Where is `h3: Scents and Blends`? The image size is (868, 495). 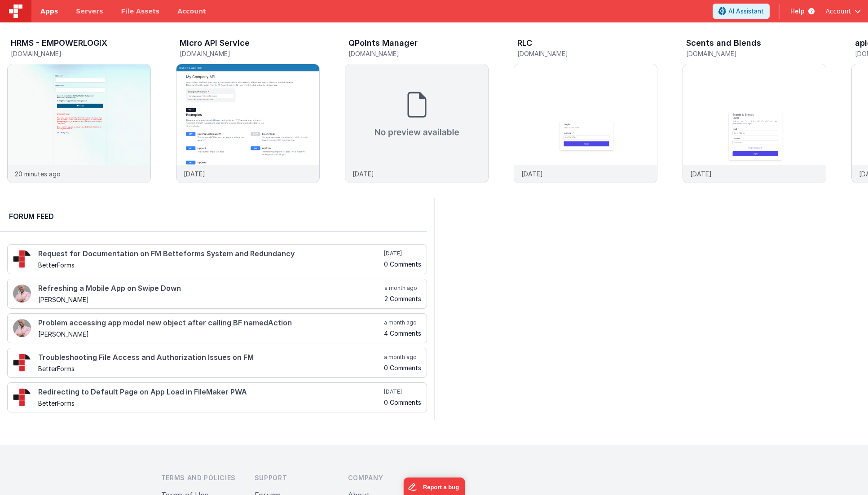
h3: Scents and Blends is located at coordinates (723, 43).